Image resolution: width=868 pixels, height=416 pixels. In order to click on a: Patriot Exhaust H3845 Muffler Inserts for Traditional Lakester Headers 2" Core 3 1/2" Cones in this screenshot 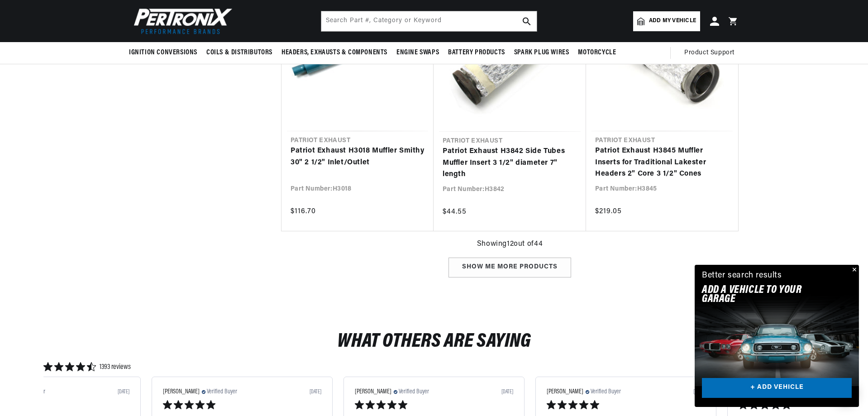, I will do `click(662, 163)`.